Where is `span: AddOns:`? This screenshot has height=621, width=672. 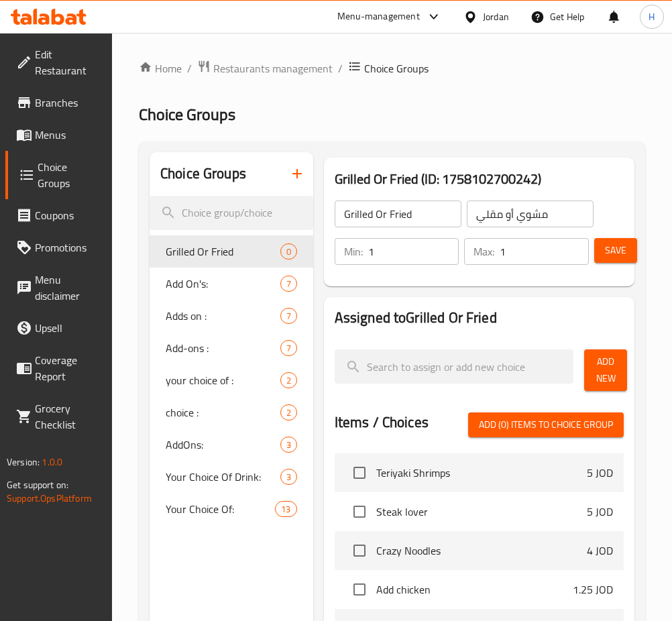 span: AddOns: is located at coordinates (222, 444).